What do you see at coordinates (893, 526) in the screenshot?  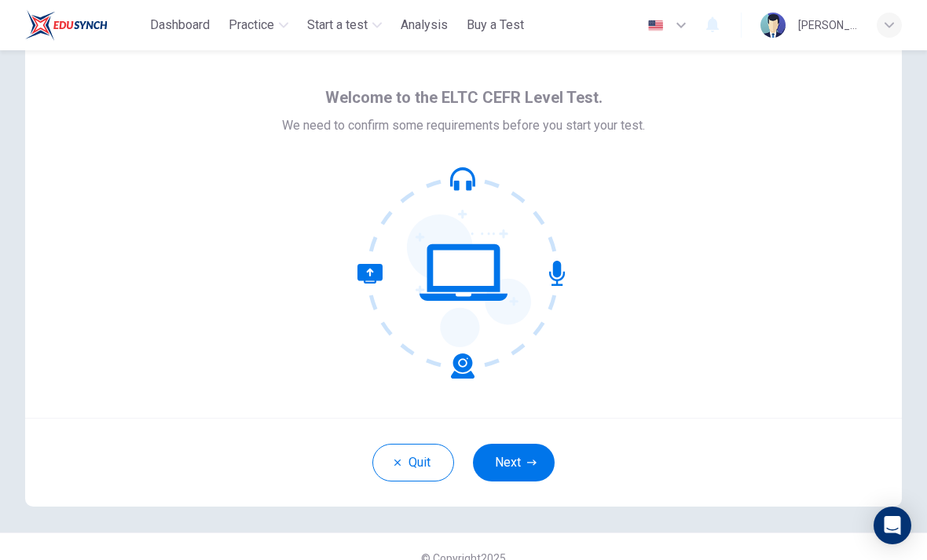 I see `div: Open Intercom Messenger` at bounding box center [893, 526].